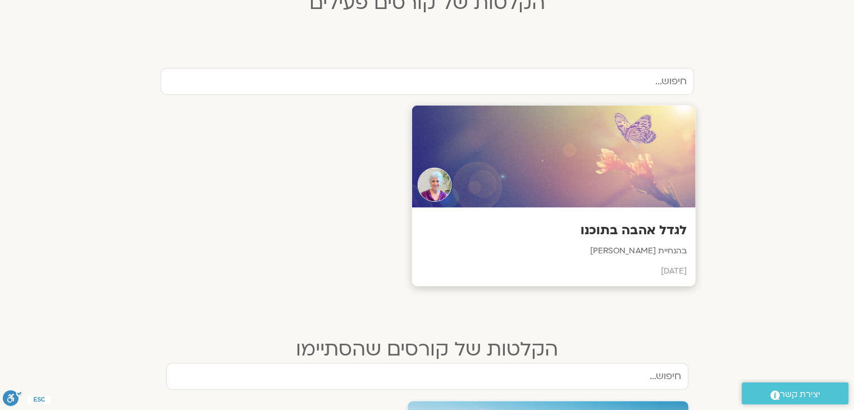 The height and width of the screenshot is (410, 854). Describe the element at coordinates (427, 349) in the screenshot. I see `h2: הקלטות של קורסים שהסתיימו` at that location.